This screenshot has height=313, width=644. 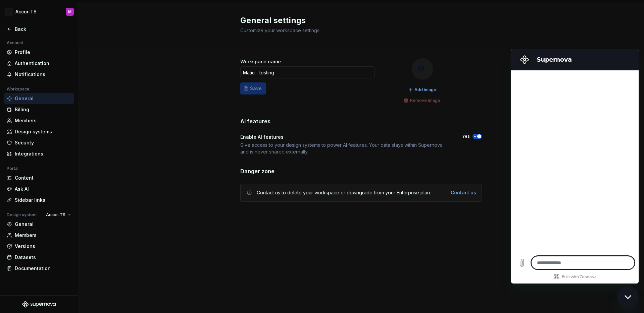 I want to click on div: Content, so click(x=43, y=178).